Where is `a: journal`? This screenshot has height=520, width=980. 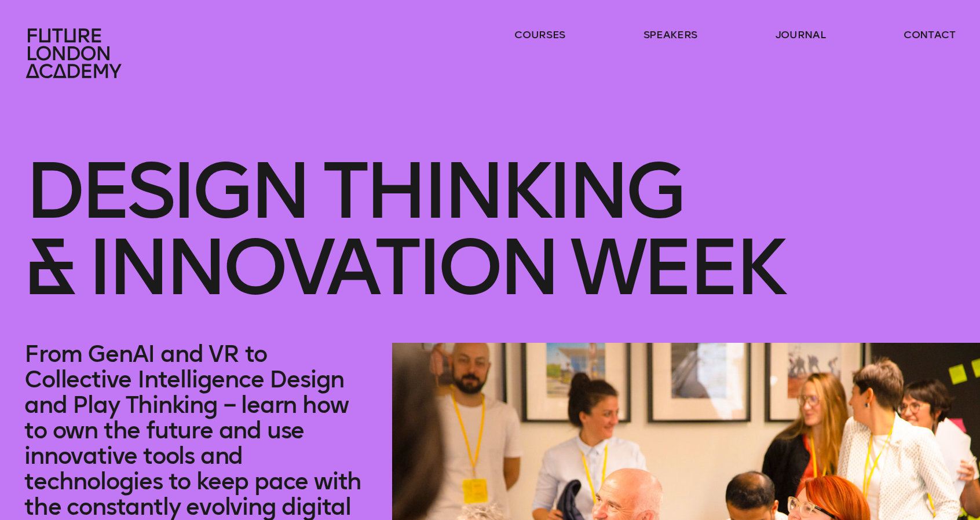 a: journal is located at coordinates (800, 35).